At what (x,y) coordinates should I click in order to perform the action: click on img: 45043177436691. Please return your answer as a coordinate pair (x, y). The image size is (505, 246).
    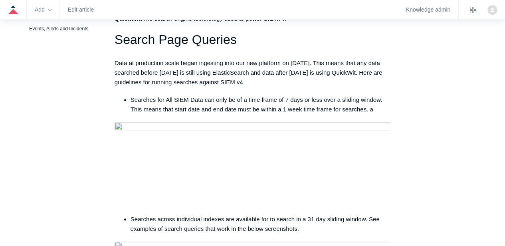
    Looking at the image, I should click on (253, 164).